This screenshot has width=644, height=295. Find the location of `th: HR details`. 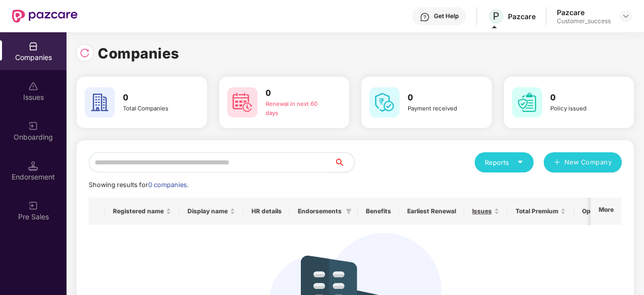

th: HR details is located at coordinates (266, 211).